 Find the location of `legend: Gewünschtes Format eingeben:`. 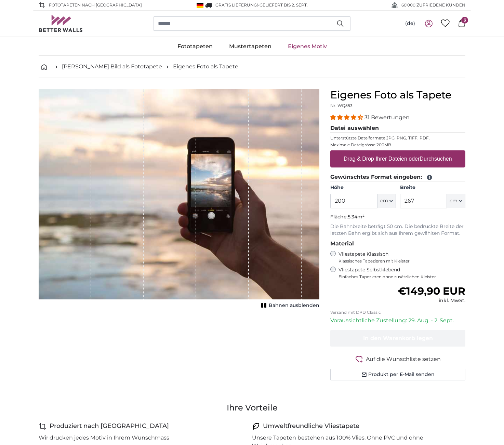

legend: Gewünschtes Format eingeben: is located at coordinates (398, 177).